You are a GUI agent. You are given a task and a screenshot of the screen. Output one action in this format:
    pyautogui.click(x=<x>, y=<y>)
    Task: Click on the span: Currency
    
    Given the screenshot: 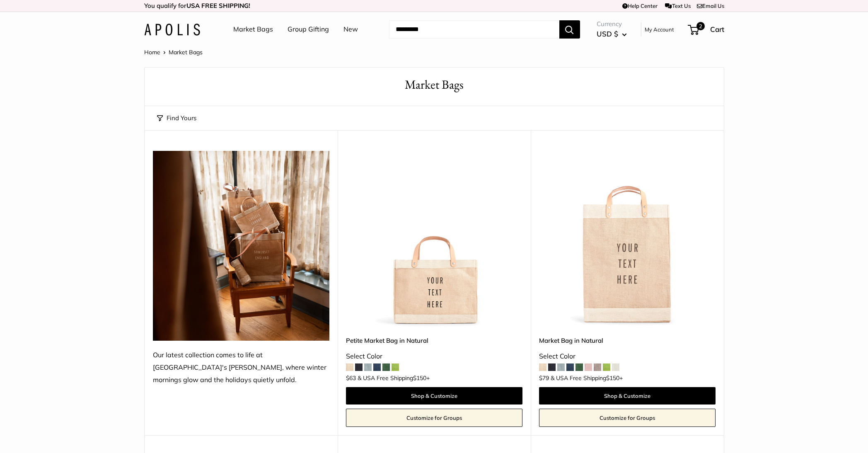 What is the action you would take?
    pyautogui.click(x=612, y=24)
    